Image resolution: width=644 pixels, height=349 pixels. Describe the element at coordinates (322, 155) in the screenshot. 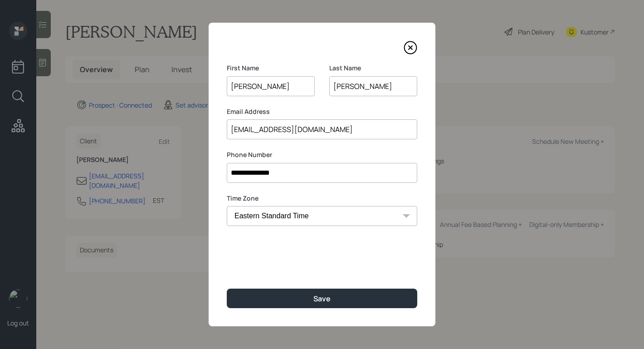

I see `label: Phone Number` at that location.